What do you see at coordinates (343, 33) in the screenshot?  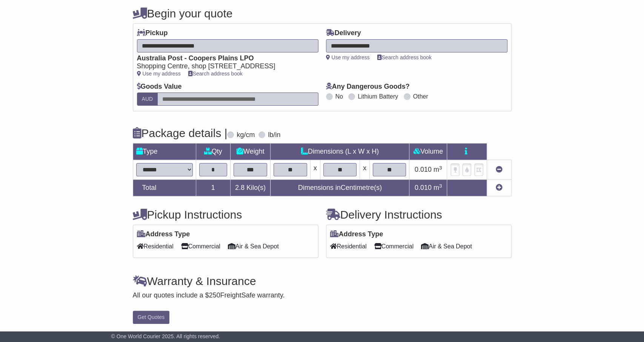 I see `label: Delivery` at bounding box center [343, 33].